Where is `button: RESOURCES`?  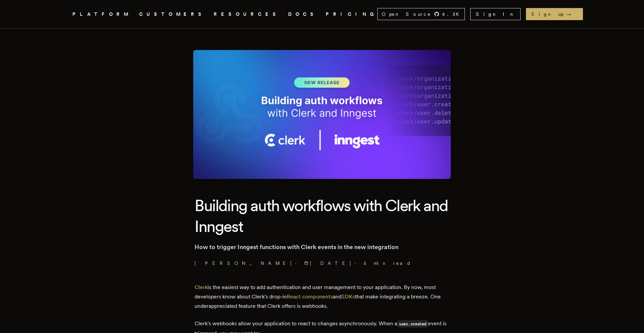
button: RESOURCES is located at coordinates (247, 14).